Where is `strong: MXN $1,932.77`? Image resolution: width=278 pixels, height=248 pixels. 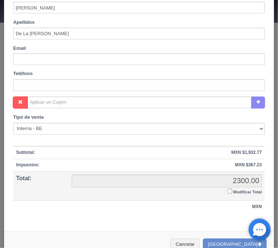 strong: MXN $1,932.77 is located at coordinates (247, 153).